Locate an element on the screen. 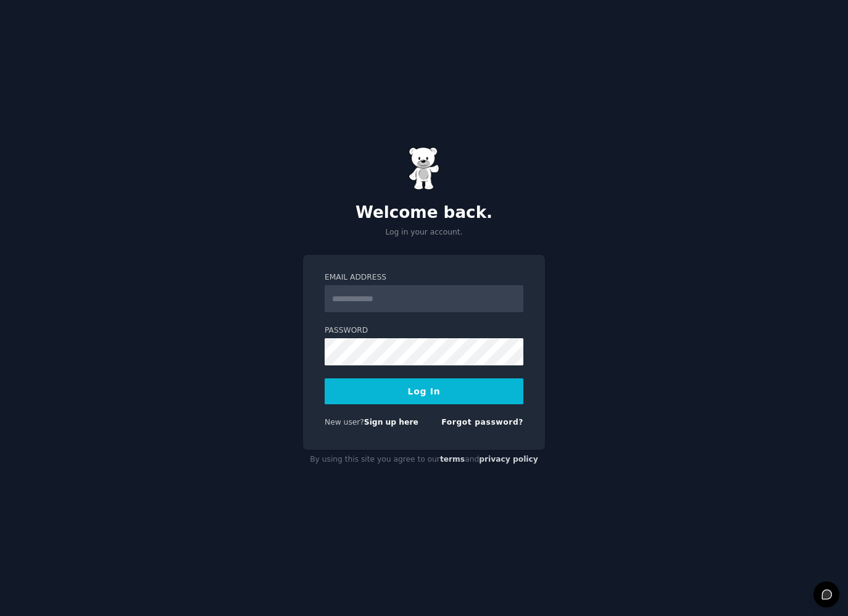 This screenshot has height=616, width=848. a: terms is located at coordinates (453, 460).